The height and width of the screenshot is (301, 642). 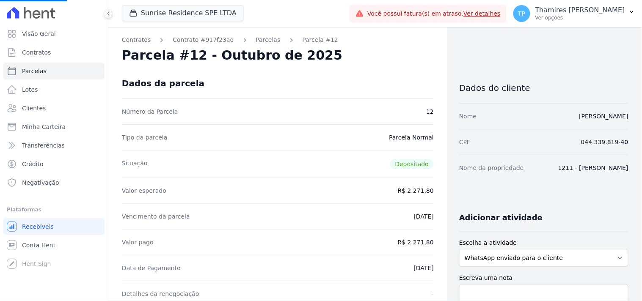 What do you see at coordinates (54, 183) in the screenshot?
I see `a: Negativação` at bounding box center [54, 183].